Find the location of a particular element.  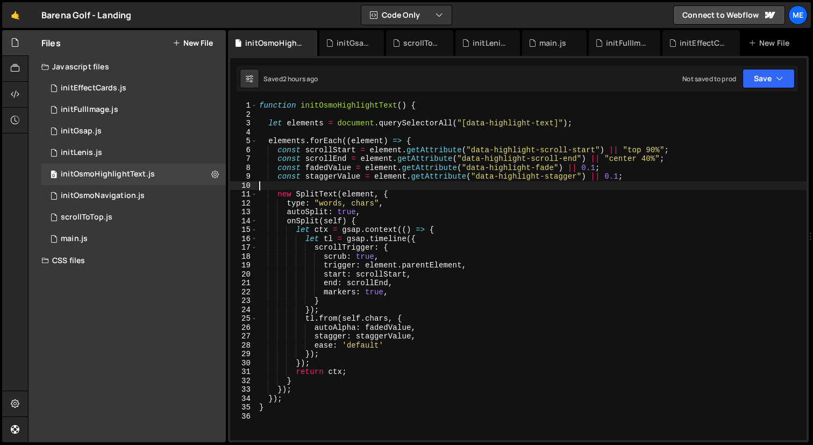

div: 17023/46771.js is located at coordinates (133, 131).